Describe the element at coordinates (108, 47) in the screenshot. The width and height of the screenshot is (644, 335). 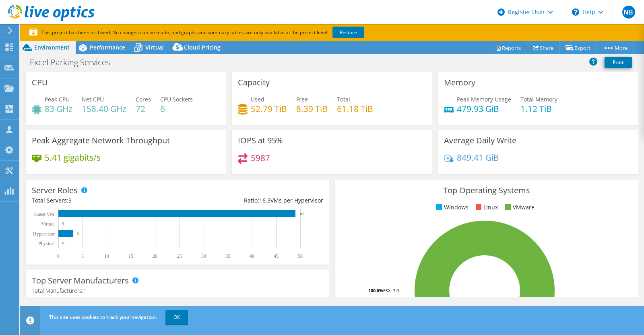
I see `span: Performance` at that location.